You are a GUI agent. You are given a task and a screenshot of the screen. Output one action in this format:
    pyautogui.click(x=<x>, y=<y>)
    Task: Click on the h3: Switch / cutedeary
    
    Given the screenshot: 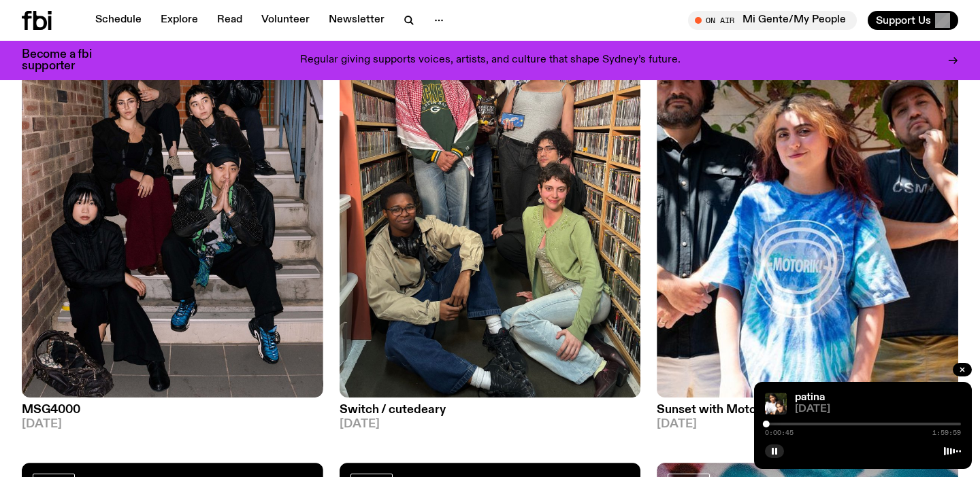 What is the action you would take?
    pyautogui.click(x=490, y=410)
    